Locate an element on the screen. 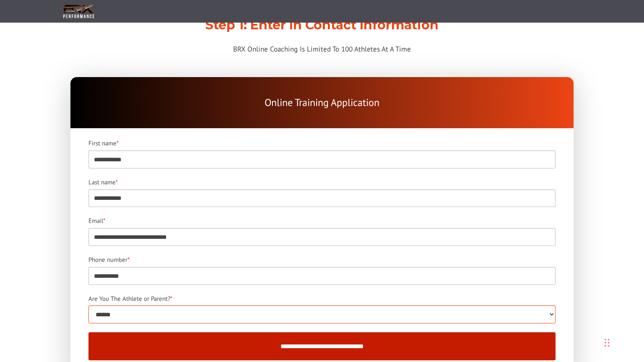  span: Step 1: Enter In Contact Information is located at coordinates (322, 25).